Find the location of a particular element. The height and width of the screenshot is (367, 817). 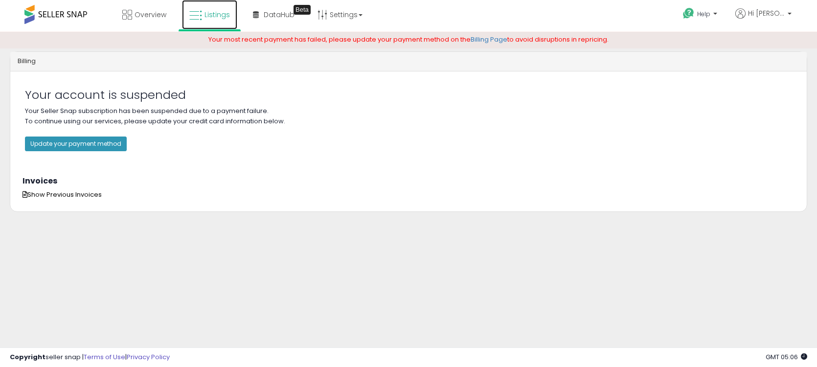

span: Your most recent payment has failed, please update your payment method on the to avoid disruption... is located at coordinates (409, 39).